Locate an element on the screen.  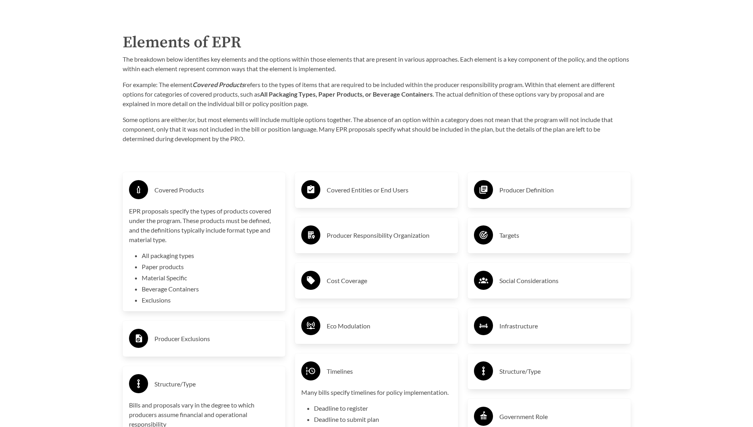
h3: Timelines is located at coordinates (389, 371).